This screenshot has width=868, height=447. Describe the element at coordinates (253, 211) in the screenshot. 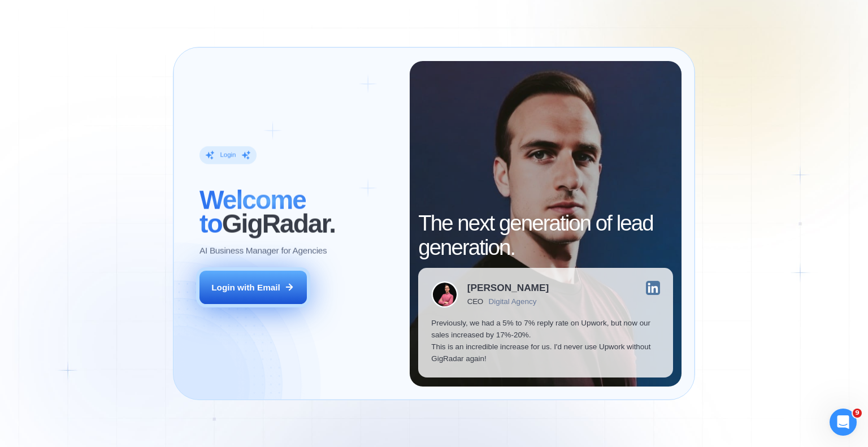

I see `span: Welcome to` at that location.